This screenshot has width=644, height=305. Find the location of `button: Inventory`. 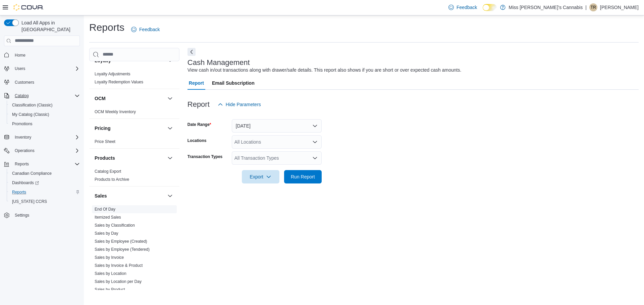

button: Inventory is located at coordinates (42, 137).